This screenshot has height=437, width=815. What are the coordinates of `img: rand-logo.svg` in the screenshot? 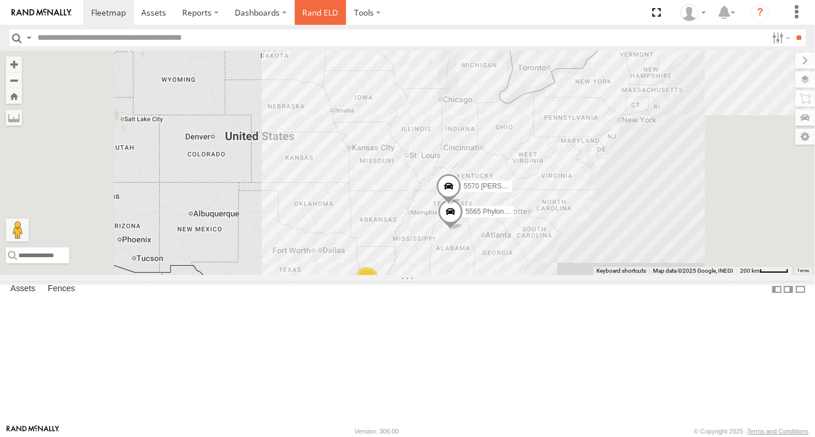 It's located at (42, 13).